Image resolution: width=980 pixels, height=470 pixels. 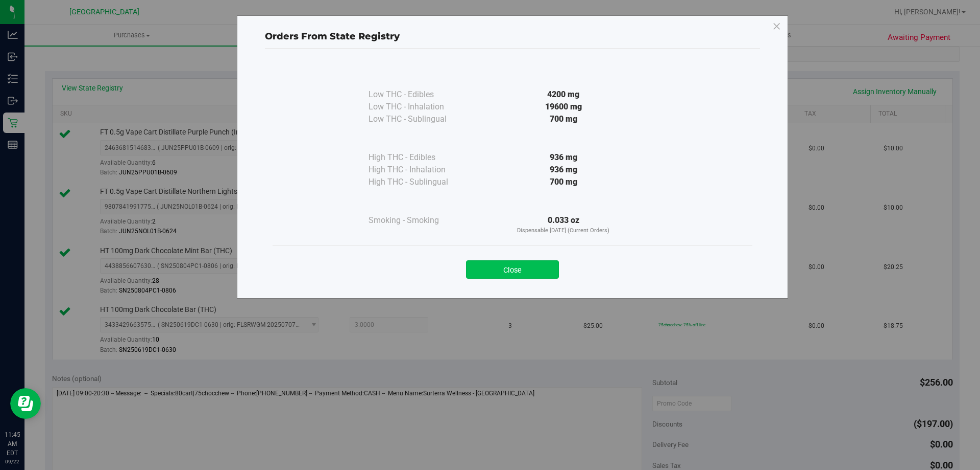 What do you see at coordinates (420, 169) in the screenshot?
I see `div: High THC - Inhalation` at bounding box center [420, 169].